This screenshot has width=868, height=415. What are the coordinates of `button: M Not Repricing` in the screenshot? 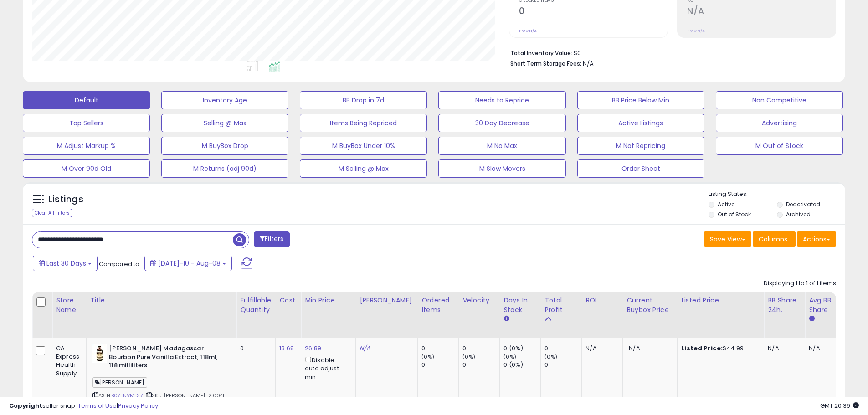 It's located at (641, 146).